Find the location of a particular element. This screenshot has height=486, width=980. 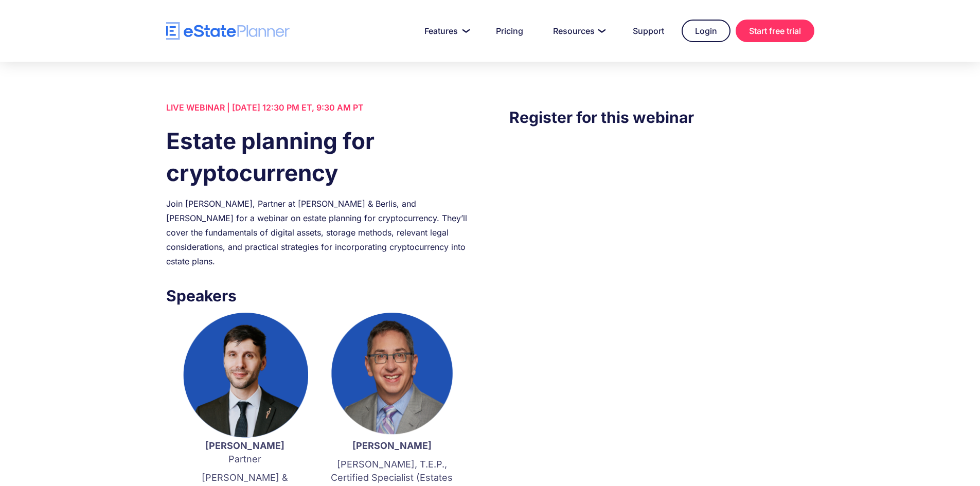

a: Start free trial is located at coordinates (775, 30).